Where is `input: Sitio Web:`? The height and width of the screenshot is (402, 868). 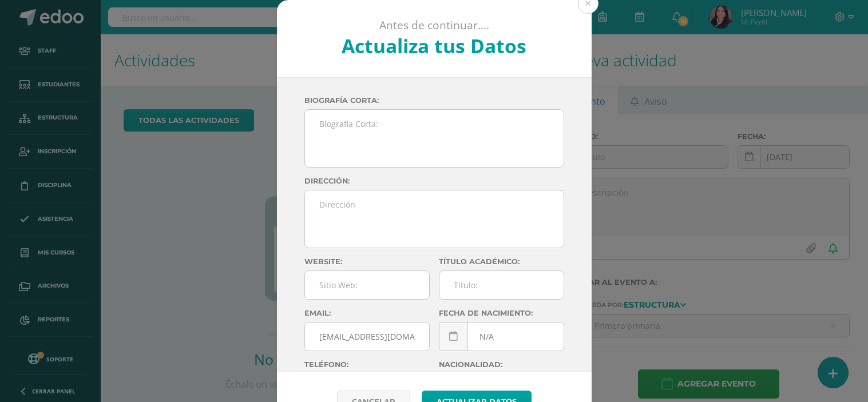
input: Sitio Web: is located at coordinates (367, 285).